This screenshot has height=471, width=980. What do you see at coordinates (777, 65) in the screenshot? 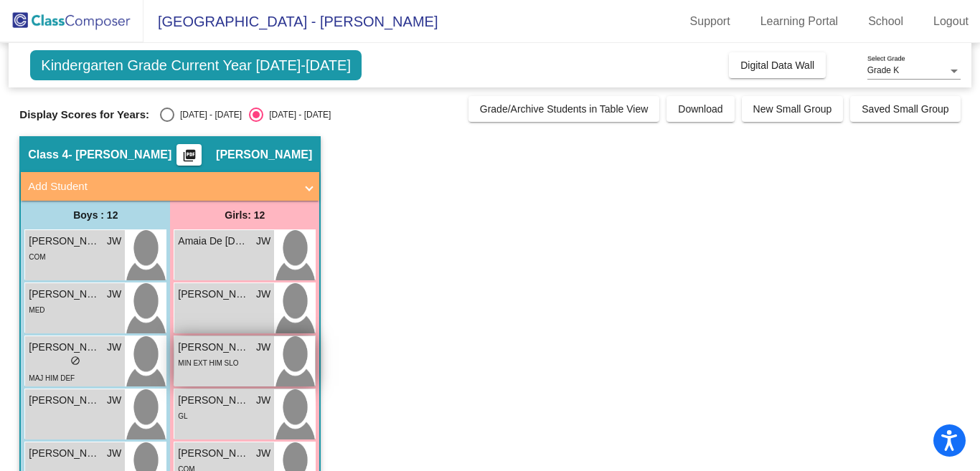
I see `span: Digital Data Wall` at bounding box center [777, 65].